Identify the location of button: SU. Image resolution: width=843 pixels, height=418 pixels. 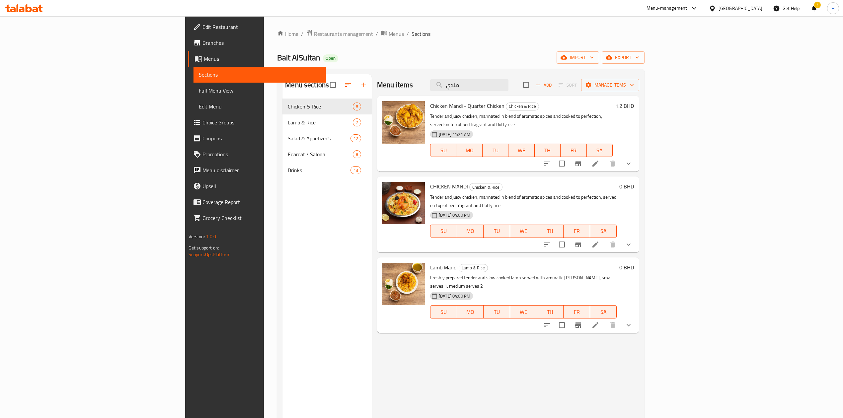
(444, 231).